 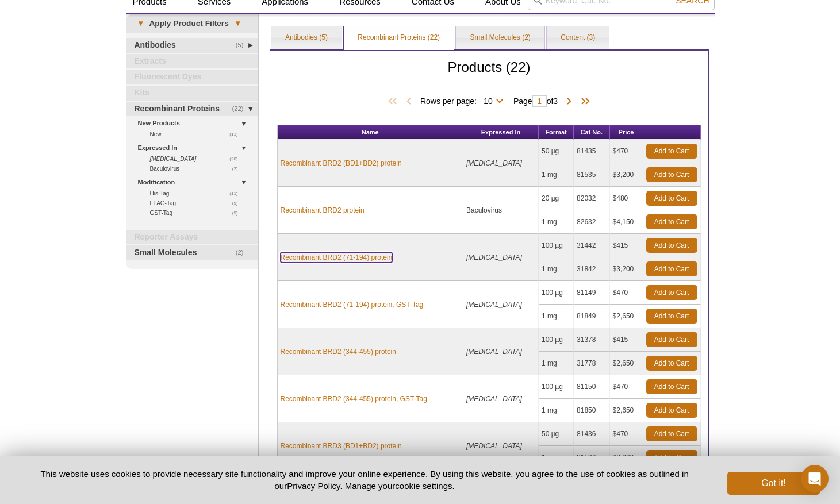 What do you see at coordinates (627, 245) in the screenshot?
I see `td: $415` at bounding box center [627, 245].